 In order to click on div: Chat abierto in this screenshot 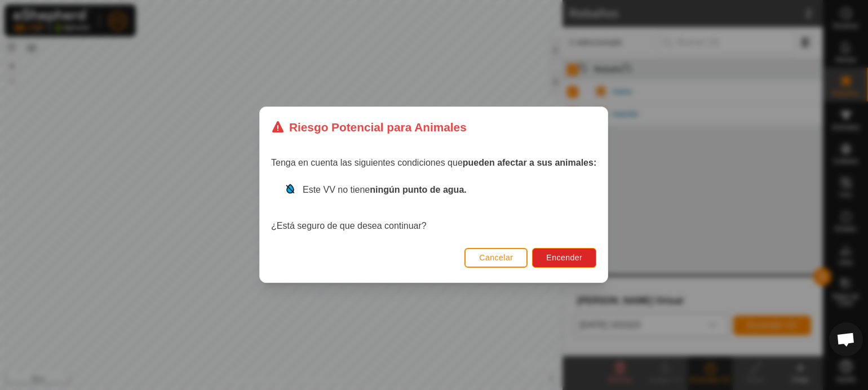, I will do `click(846, 339)`.